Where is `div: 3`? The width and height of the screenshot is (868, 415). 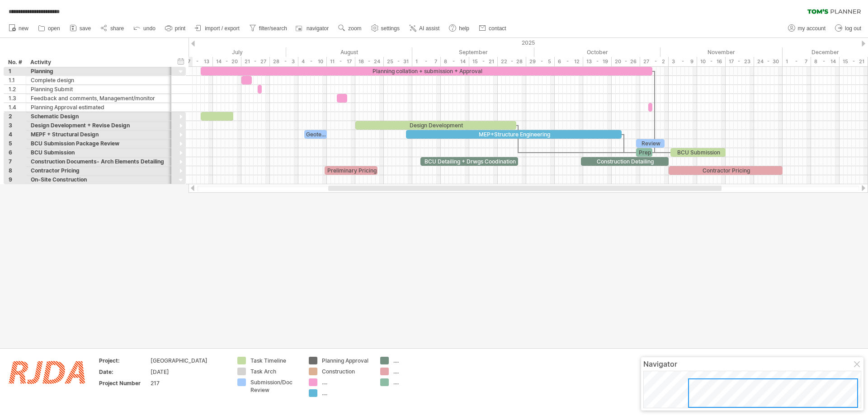 div: 3 is located at coordinates (17, 125).